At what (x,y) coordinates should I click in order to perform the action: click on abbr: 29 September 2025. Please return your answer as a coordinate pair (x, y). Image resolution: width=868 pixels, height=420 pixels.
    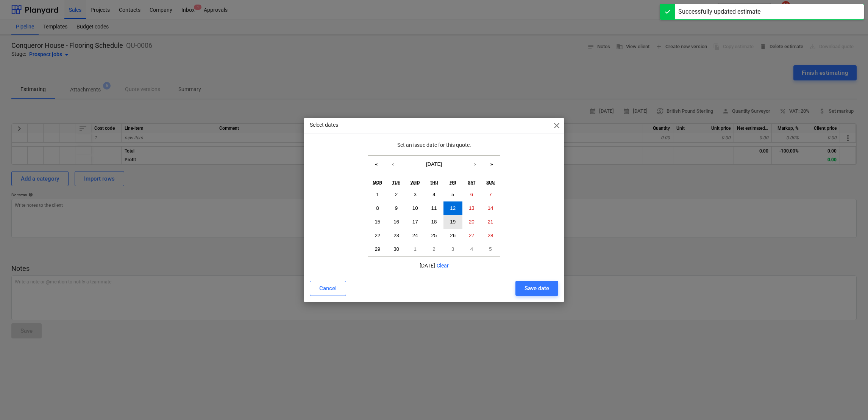
    Looking at the image, I should click on (377, 249).